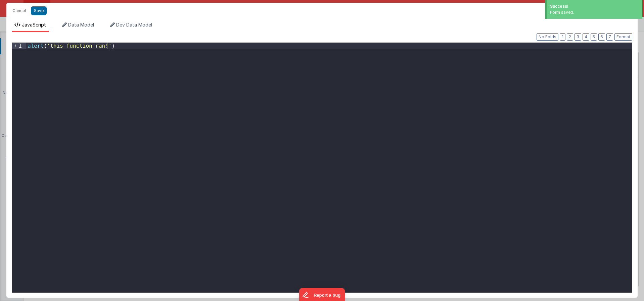  Describe the element at coordinates (81, 25) in the screenshot. I see `span: Data Model` at that location.